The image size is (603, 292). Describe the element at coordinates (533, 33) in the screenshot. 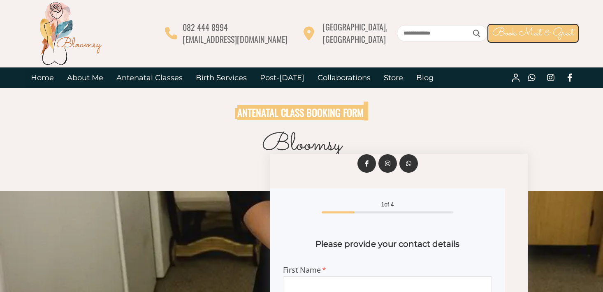

I see `a: Book Meet & Greet` at that location.